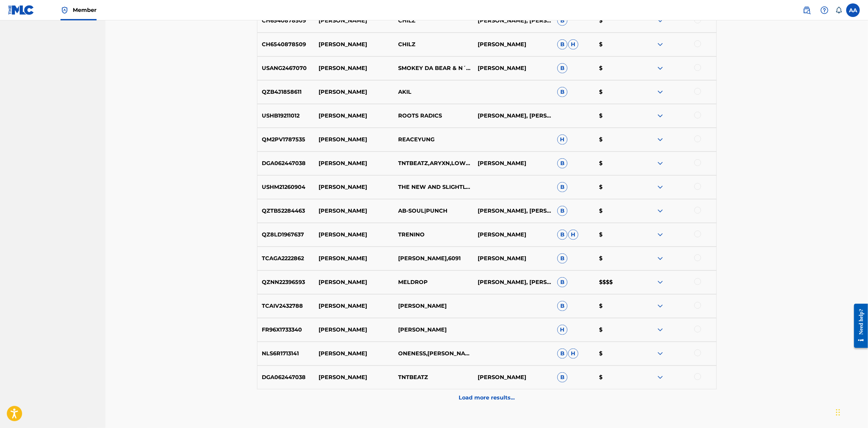 The width and height of the screenshot is (868, 428). Describe the element at coordinates (286, 211) in the screenshot. I see `p: QZTB52284463` at that location.